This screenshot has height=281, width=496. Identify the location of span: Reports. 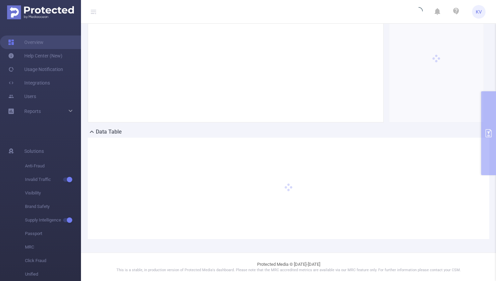
(32, 111).